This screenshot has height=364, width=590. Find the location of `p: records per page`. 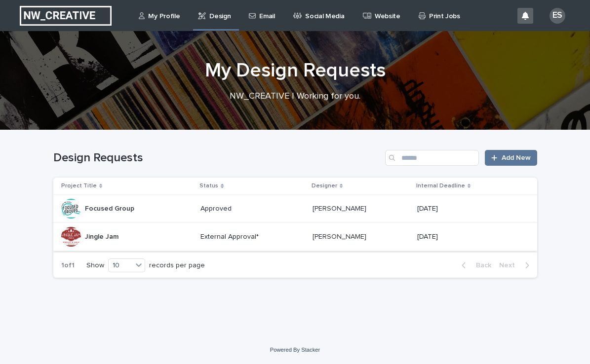

p: records per page is located at coordinates (177, 265).